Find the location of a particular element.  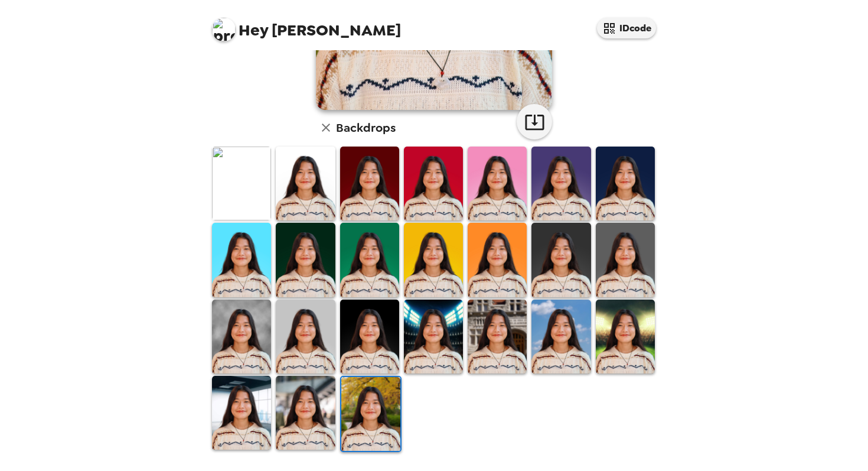

h6: Backdrops is located at coordinates (365, 128).